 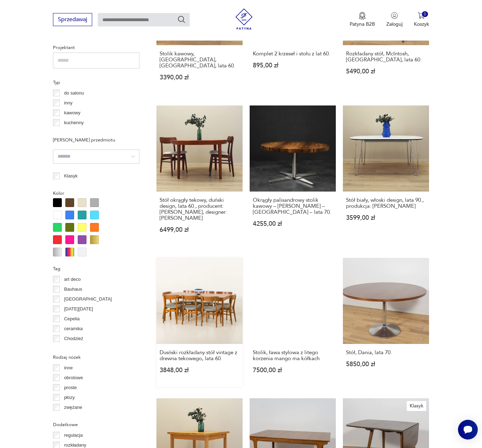 What do you see at coordinates (74, 93) in the screenshot?
I see `p: do salonu` at bounding box center [74, 93].